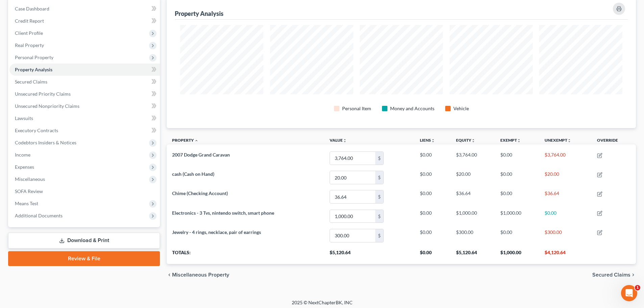  What do you see at coordinates (30, 45) in the screenshot?
I see `span: Real Property` at bounding box center [30, 45].